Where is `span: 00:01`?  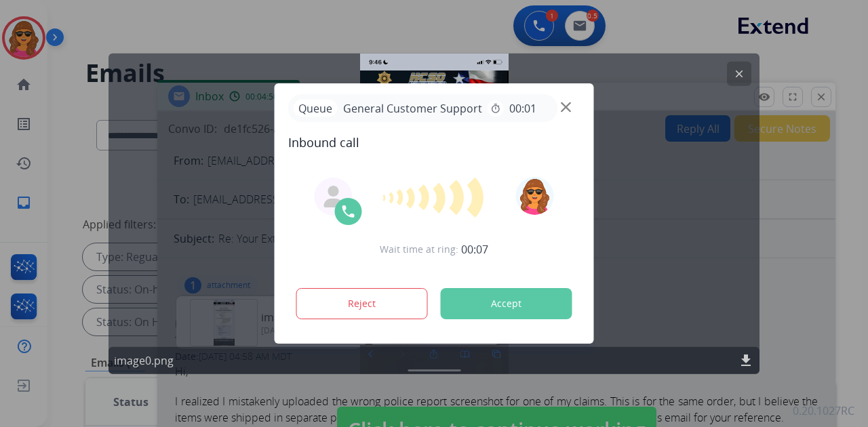 span: 00:01 is located at coordinates (522, 108).